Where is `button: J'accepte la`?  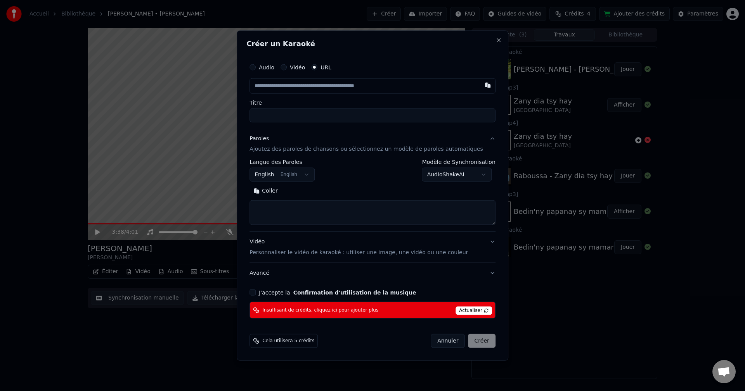 button: J'accepte la is located at coordinates (354, 293).